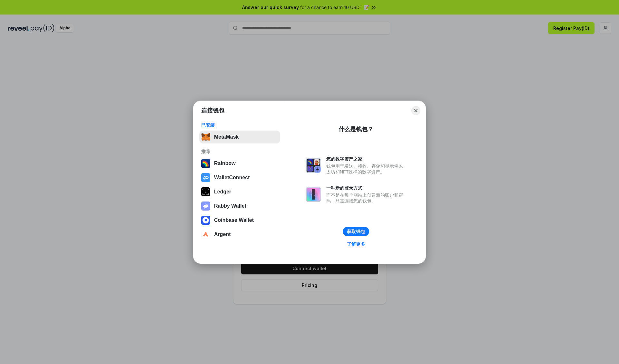  I want to click on button: Coinbase Wallet, so click(239, 220).